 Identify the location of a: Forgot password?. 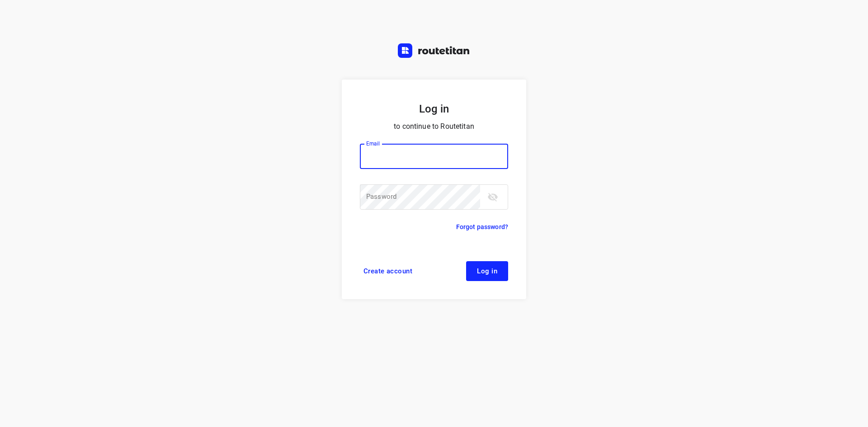
(482, 227).